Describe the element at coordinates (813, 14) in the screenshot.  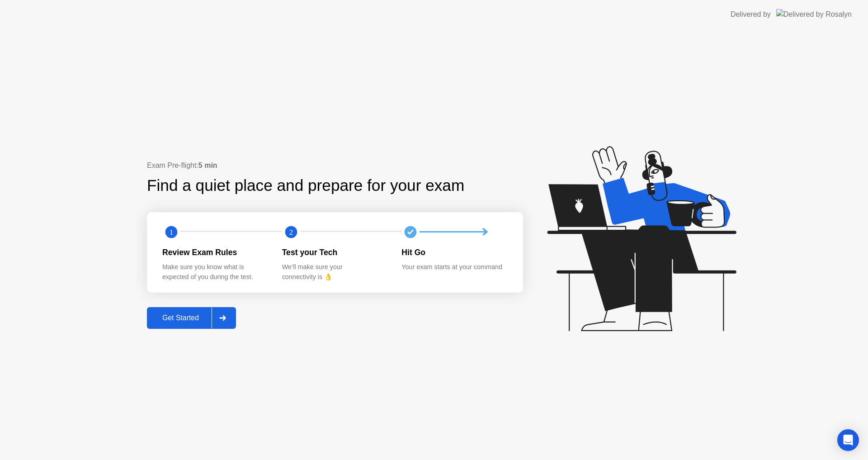
I see `img: Delivered by Rosalyn` at that location.